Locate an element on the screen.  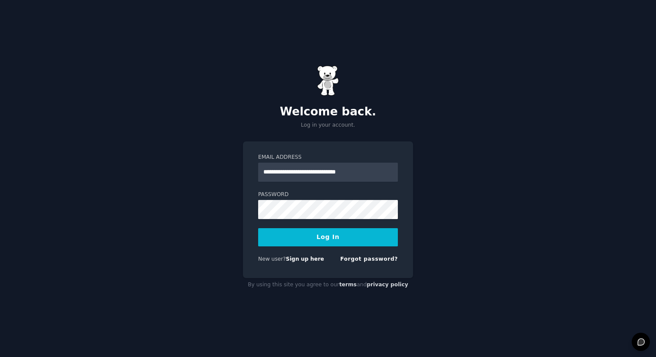
span: New user? is located at coordinates (272, 259).